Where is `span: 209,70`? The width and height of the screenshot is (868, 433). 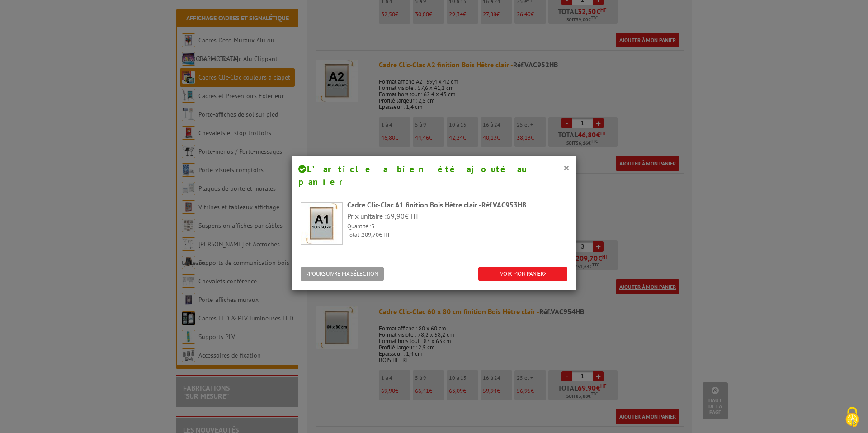
span: 209,70 is located at coordinates (371, 234).